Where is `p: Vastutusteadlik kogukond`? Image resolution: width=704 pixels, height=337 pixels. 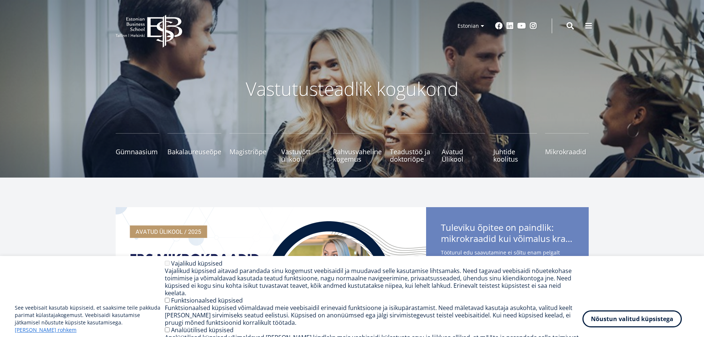 p: Vastutusteadlik kogukond is located at coordinates (352, 89).